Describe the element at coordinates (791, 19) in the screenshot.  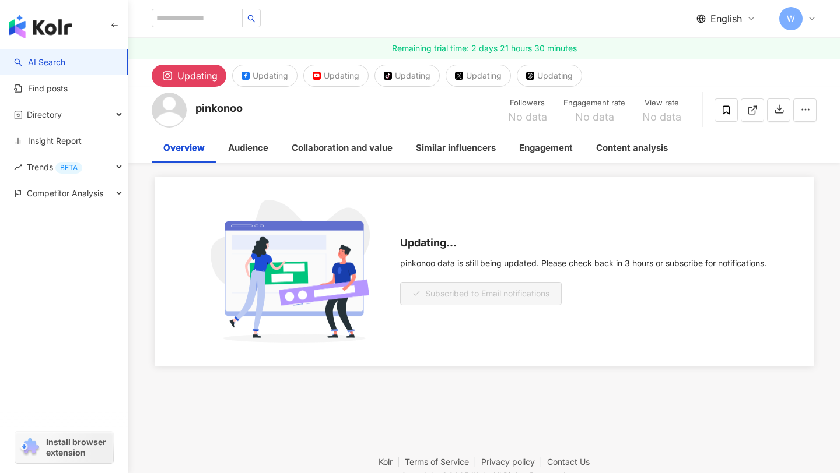
I see `span: W` at that location.